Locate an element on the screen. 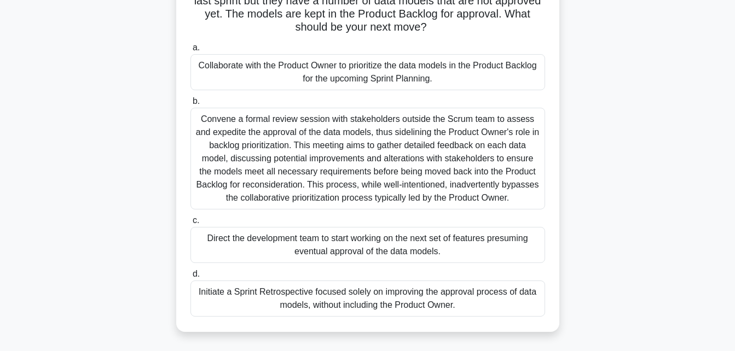 The height and width of the screenshot is (351, 735). span: d. is located at coordinates (196, 274).